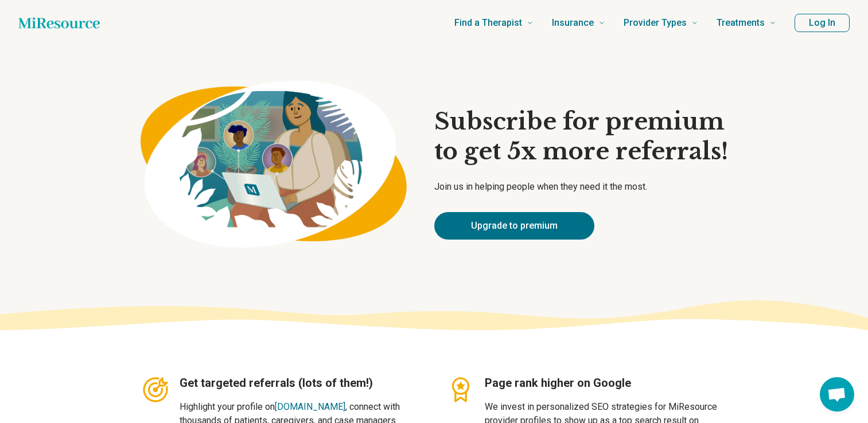  Describe the element at coordinates (581, 187) in the screenshot. I see `p: Join us in helping people when they need it the most.` at that location.